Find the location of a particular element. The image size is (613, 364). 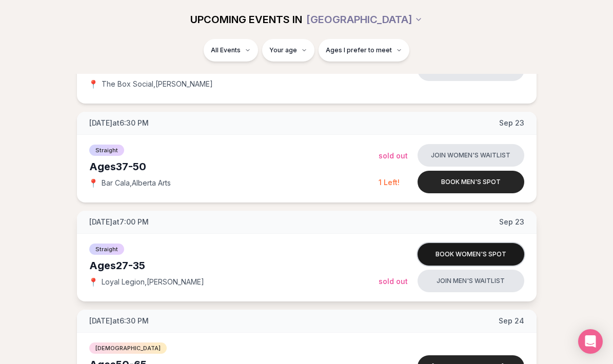

a: Join men's waitlist is located at coordinates (471, 281).